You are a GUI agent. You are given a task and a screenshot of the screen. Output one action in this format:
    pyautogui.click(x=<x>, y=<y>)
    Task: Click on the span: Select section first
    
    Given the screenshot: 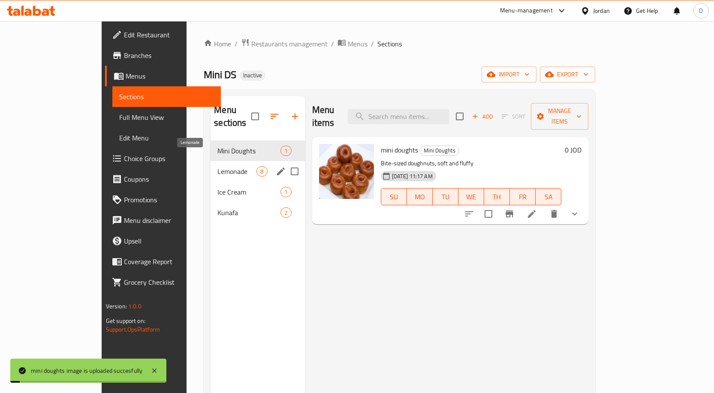 What is the action you would take?
    pyautogui.click(x=514, y=116)
    